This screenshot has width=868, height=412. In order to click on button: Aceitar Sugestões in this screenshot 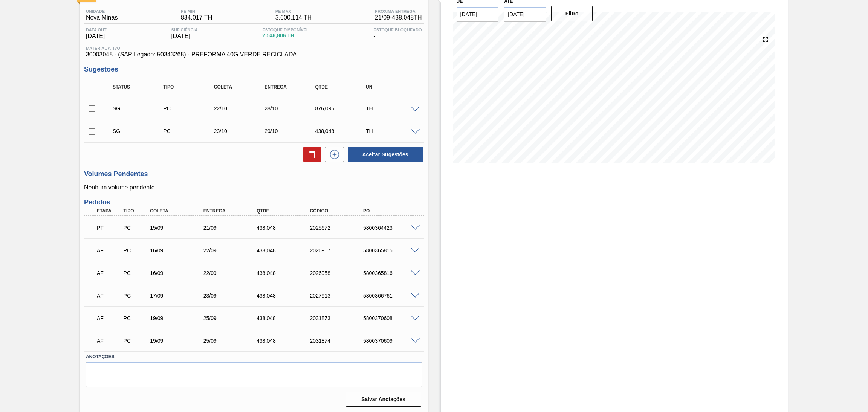, I will do `click(385, 154)`.